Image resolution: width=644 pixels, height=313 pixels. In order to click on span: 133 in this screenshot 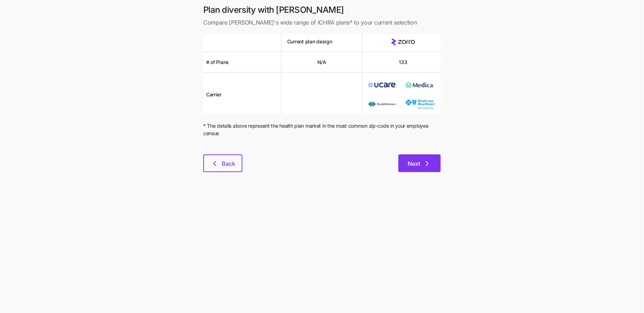, I will do `click(403, 62)`.